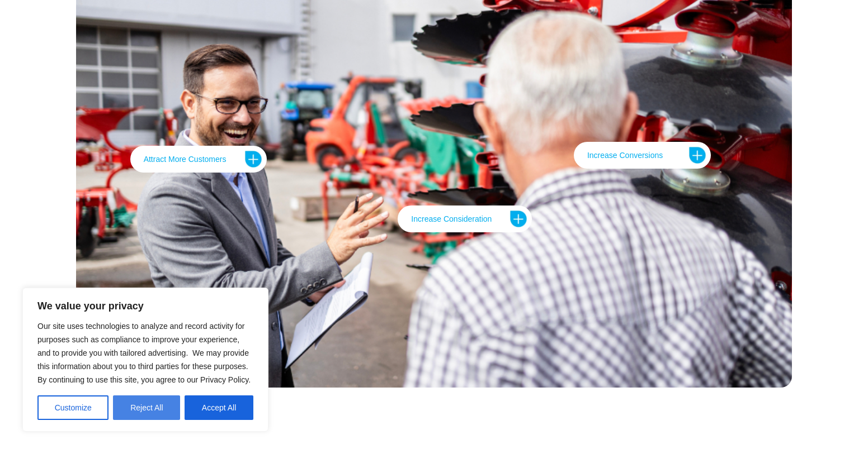 Image resolution: width=868 pixels, height=454 pixels. Describe the element at coordinates (145, 306) in the screenshot. I see `p: We value your privacy` at that location.